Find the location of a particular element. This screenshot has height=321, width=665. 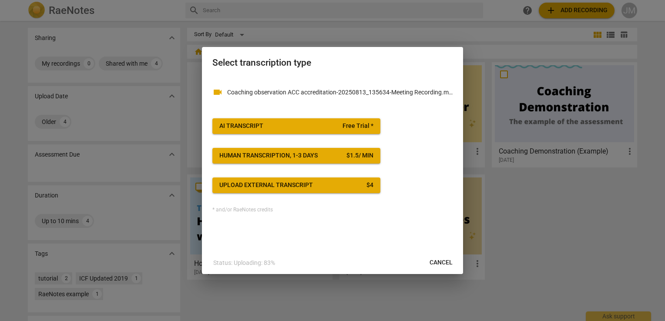

p: Status: Uploading: 83% is located at coordinates (244, 263).